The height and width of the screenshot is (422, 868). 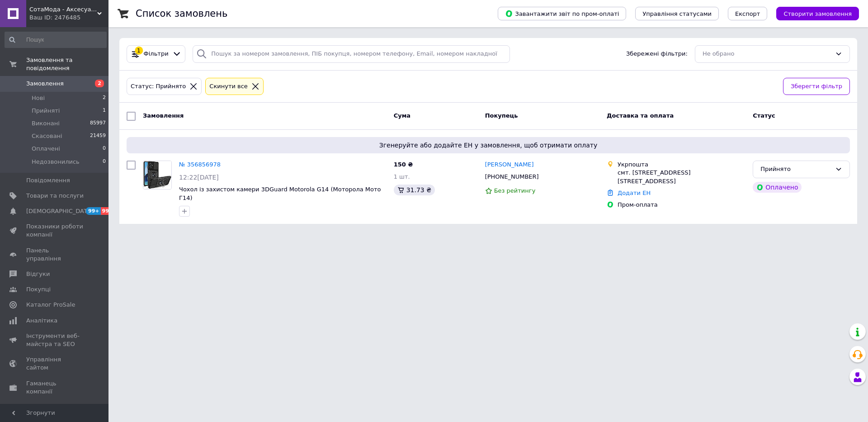 What do you see at coordinates (38, 289) in the screenshot?
I see `span: Покупці` at bounding box center [38, 289].